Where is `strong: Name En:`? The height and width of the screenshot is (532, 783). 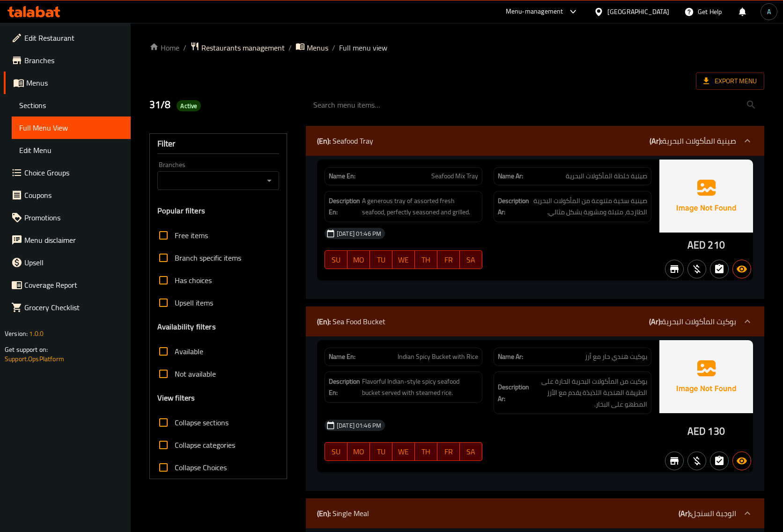
strong: Name En: is located at coordinates (342, 176).